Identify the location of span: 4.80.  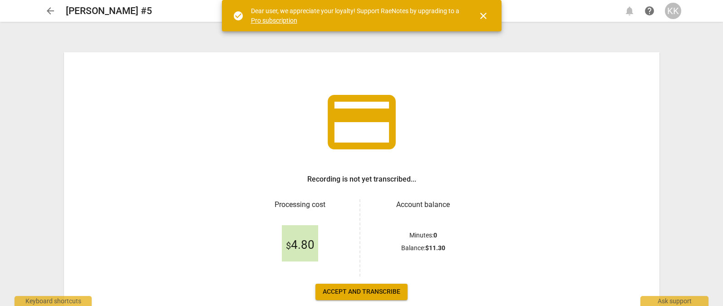
(300, 245).